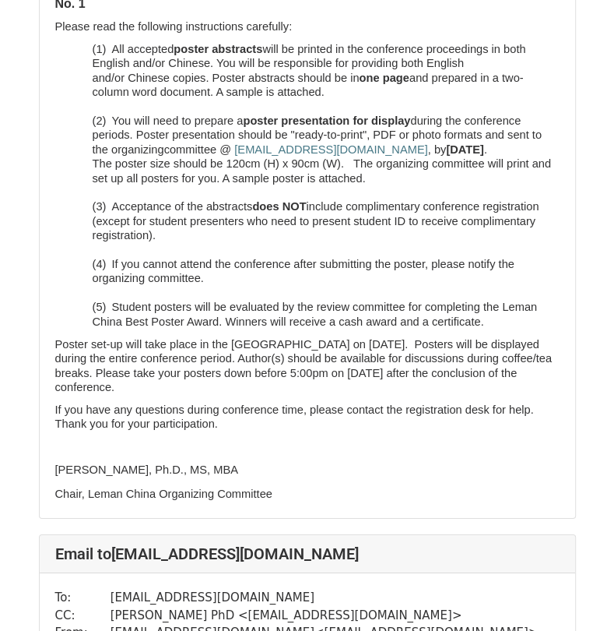 Image resolution: width=614 pixels, height=631 pixels. Describe the element at coordinates (102, 264) in the screenshot. I see `span: (4)` at that location.